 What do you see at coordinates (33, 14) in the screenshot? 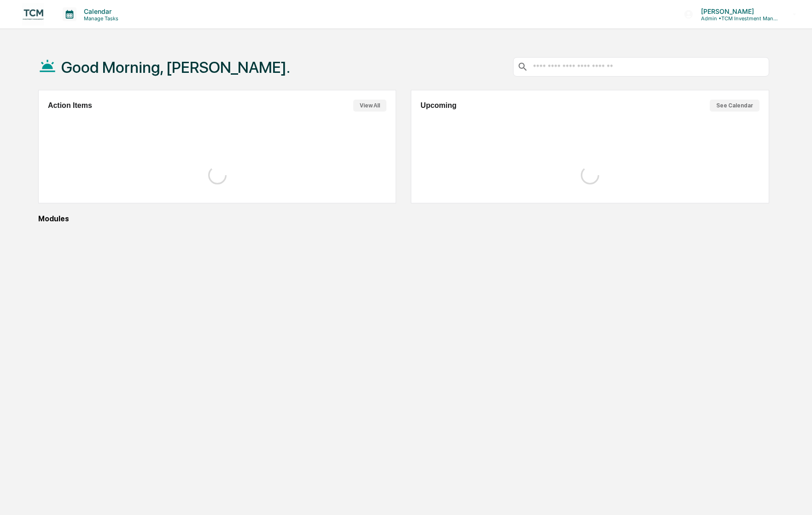
I see `img: logo` at bounding box center [33, 14].